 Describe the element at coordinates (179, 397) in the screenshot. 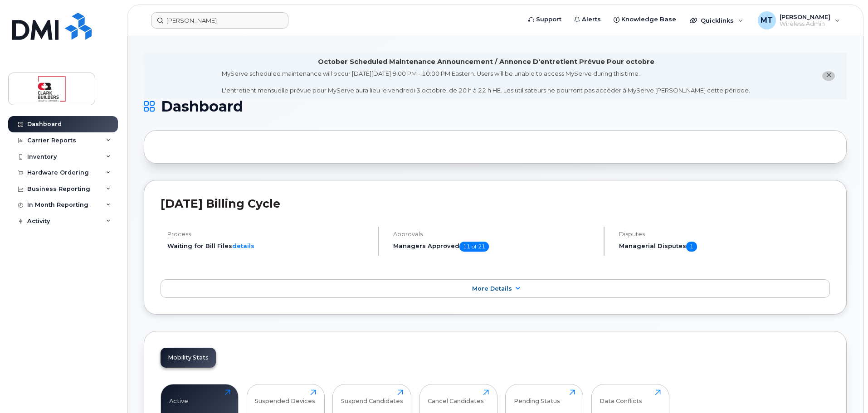

I see `div: Active` at that location.